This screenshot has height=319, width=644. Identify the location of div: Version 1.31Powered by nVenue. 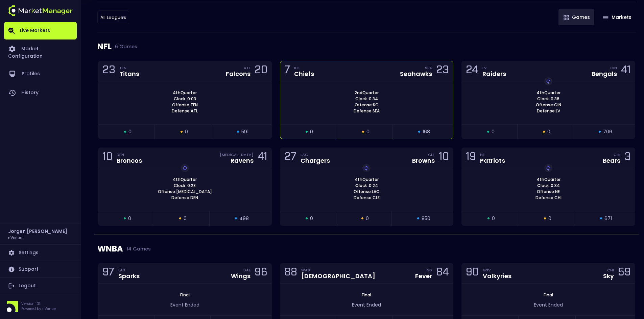
(40, 307).